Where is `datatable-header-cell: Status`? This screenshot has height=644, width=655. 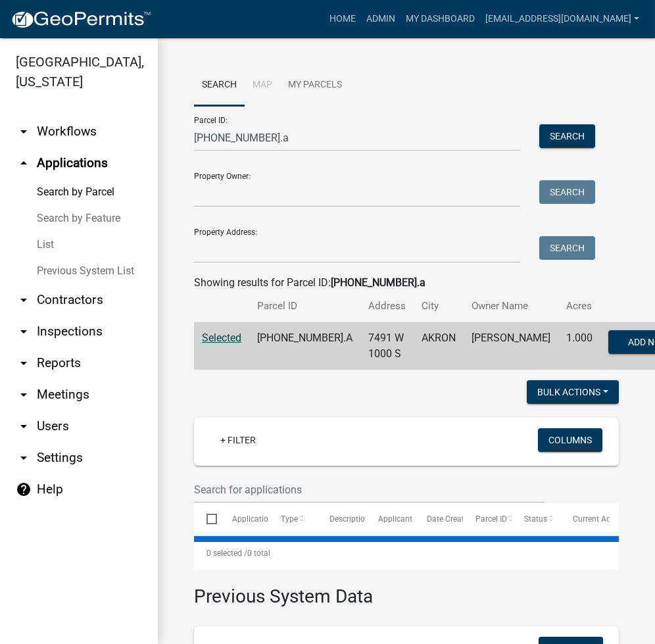
datatable-header-cell: Status is located at coordinates (536, 519).